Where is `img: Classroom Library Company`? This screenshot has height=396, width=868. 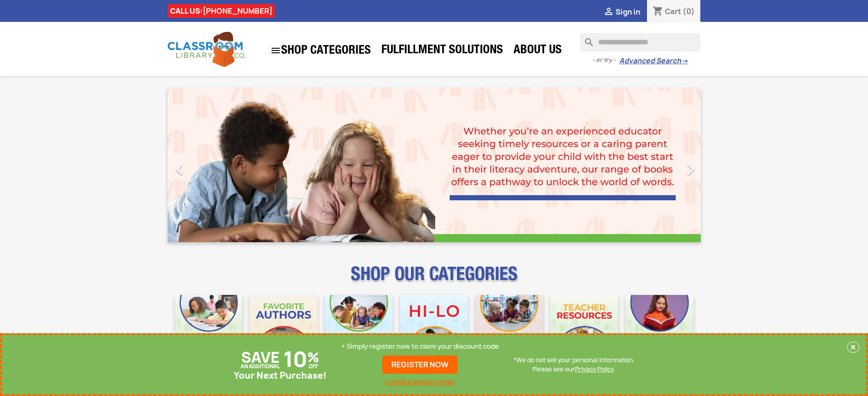 img: Classroom Library Company is located at coordinates (206, 49).